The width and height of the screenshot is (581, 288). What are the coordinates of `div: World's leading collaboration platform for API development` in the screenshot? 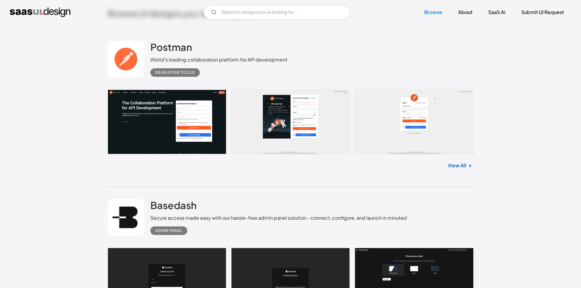 It's located at (219, 60).